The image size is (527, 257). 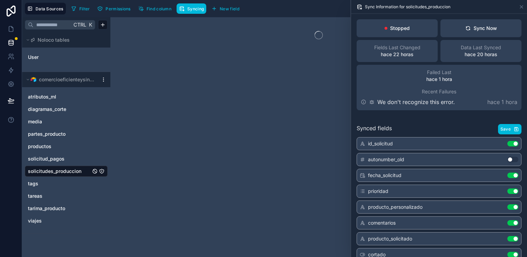 I want to click on a: media, so click(x=59, y=122).